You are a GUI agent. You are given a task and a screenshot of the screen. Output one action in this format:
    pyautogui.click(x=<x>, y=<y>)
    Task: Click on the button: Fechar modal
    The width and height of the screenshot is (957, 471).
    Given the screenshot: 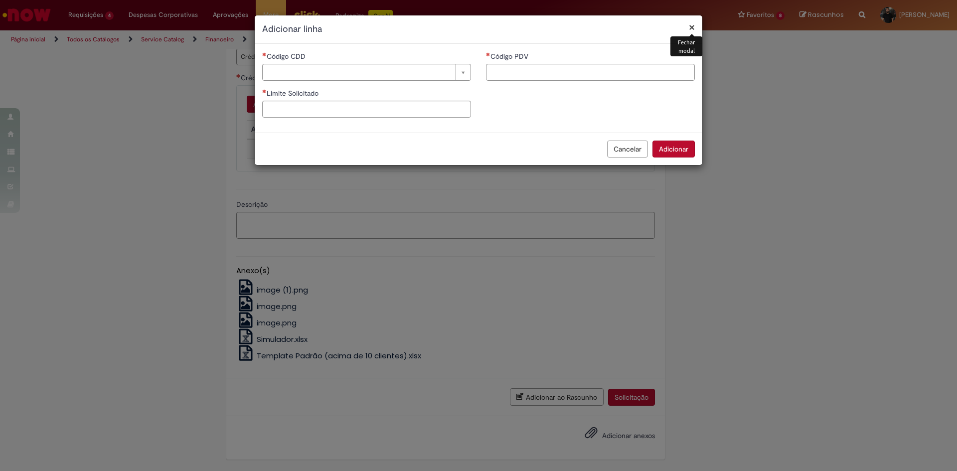 What is the action you would take?
    pyautogui.click(x=692, y=27)
    